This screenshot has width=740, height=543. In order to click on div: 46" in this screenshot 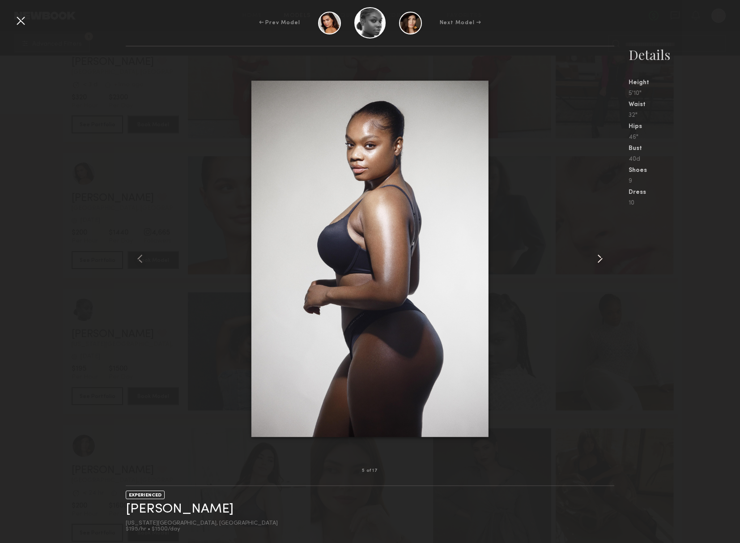, I will do `click(684, 137)`.